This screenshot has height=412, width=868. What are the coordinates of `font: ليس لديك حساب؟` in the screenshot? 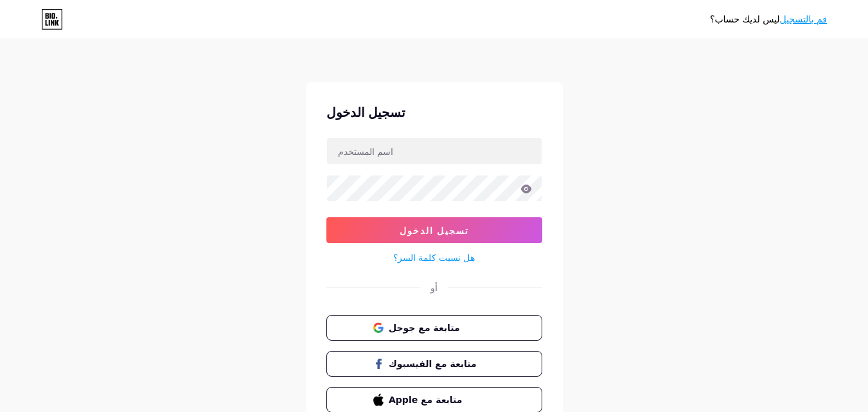 It's located at (744, 19).